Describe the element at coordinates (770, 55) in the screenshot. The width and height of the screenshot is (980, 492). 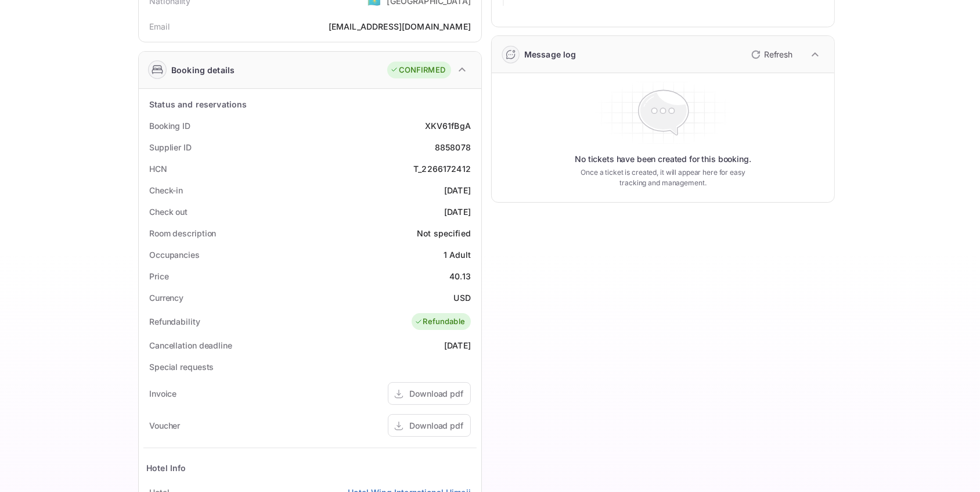
I see `button: Refresh` at that location.